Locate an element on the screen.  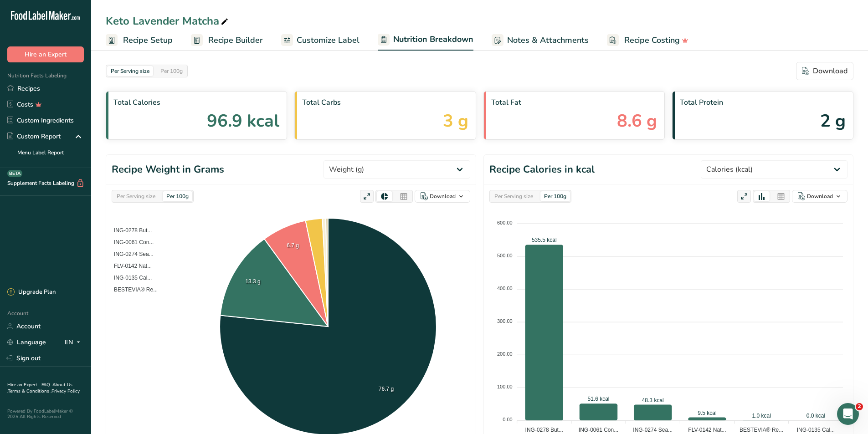
span: Notes & Attachments is located at coordinates (548, 40).